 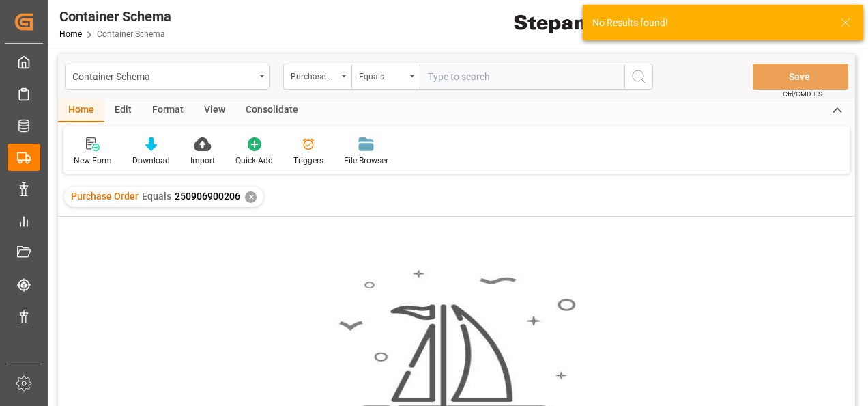 I want to click on div: Triggers, so click(x=308, y=161).